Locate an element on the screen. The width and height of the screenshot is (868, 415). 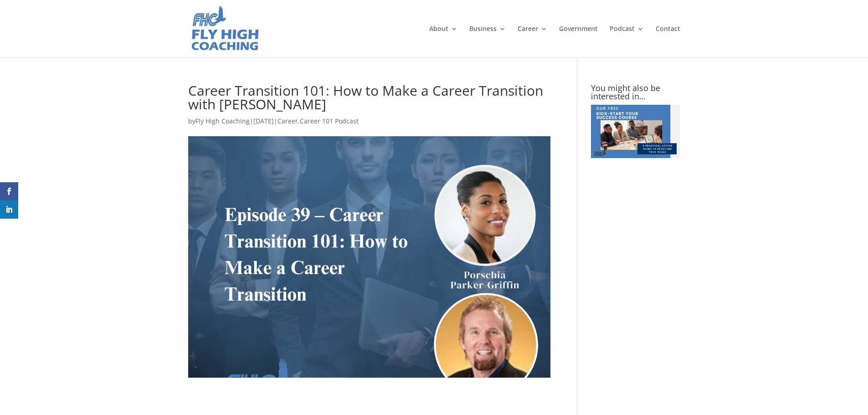
h4: You might also be interested in… is located at coordinates (635, 94).